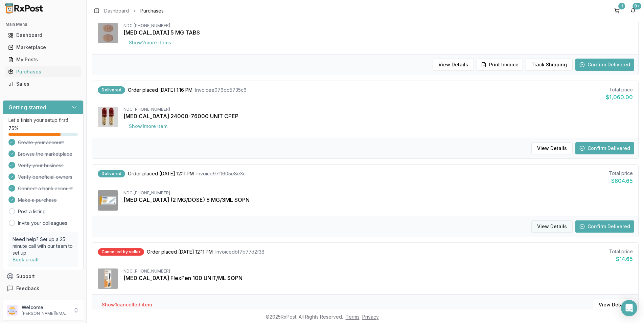  I want to click on div: 9+, so click(636, 6).